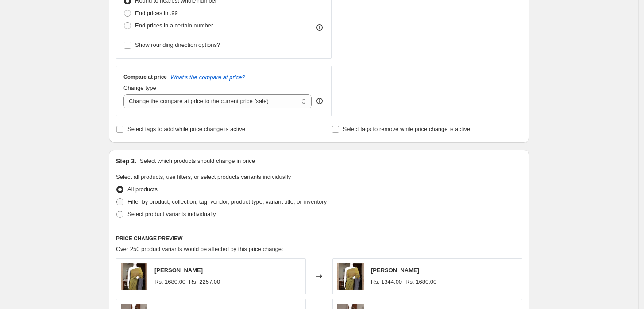  What do you see at coordinates (140, 88) in the screenshot?
I see `span: Change type` at bounding box center [140, 88].